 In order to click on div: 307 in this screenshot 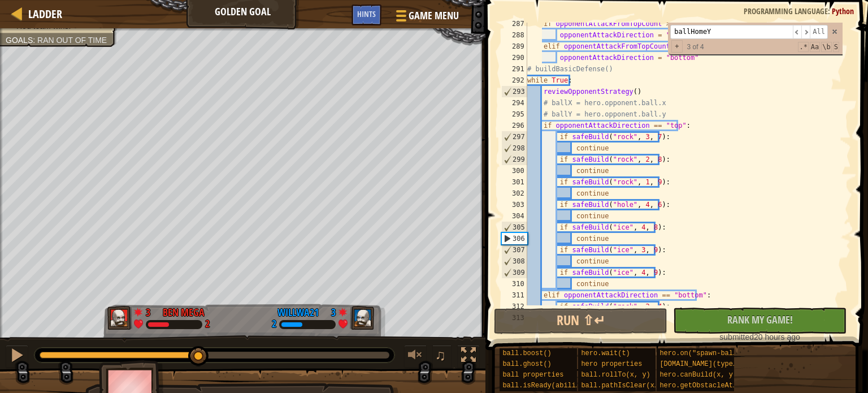, I will do `click(514, 250)`.